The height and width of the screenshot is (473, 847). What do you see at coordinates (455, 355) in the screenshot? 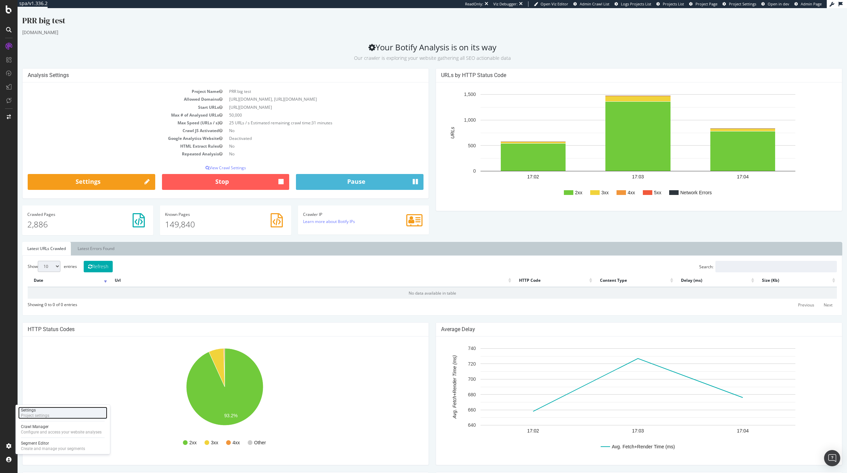
I see `text: 720` at bounding box center [455, 355].